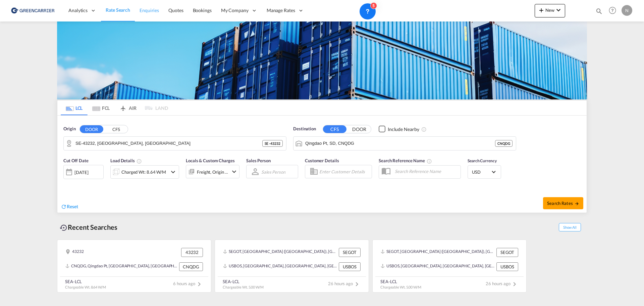  I want to click on div: CNQDG, Qingdao Pt, SD, China, Greater China & Far East Asia, Asia Pacific, so click(121, 267).